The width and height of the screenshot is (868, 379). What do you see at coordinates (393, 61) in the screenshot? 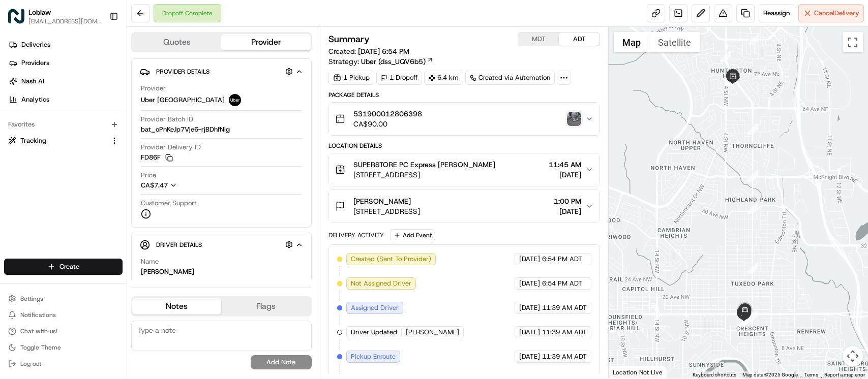
I see `span: Uber (dss_UQV6b5)` at bounding box center [393, 61].